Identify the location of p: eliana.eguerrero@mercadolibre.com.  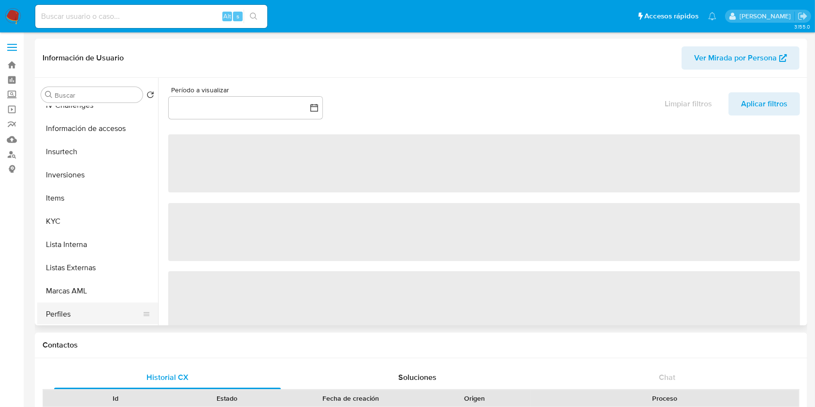
(767, 16).